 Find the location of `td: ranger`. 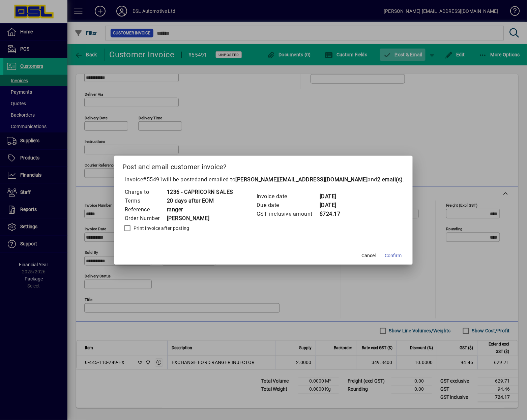

td: ranger is located at coordinates (200, 210).